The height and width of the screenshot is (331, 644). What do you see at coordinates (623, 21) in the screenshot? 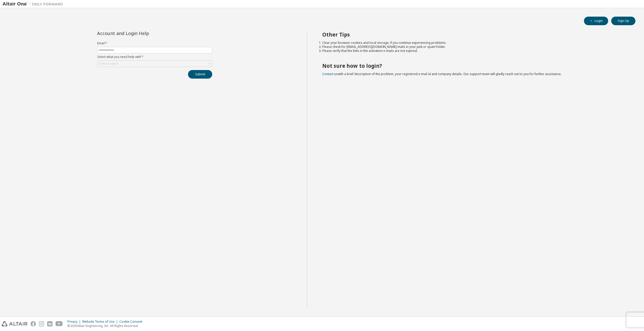
I see `button: Sign Up` at bounding box center [623, 21].